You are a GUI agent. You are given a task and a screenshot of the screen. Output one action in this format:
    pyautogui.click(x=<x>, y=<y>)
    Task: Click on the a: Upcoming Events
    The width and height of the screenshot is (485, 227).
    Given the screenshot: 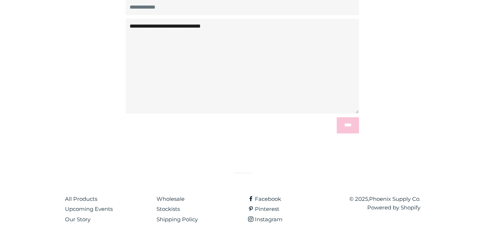 What is the action you would take?
    pyautogui.click(x=89, y=209)
    